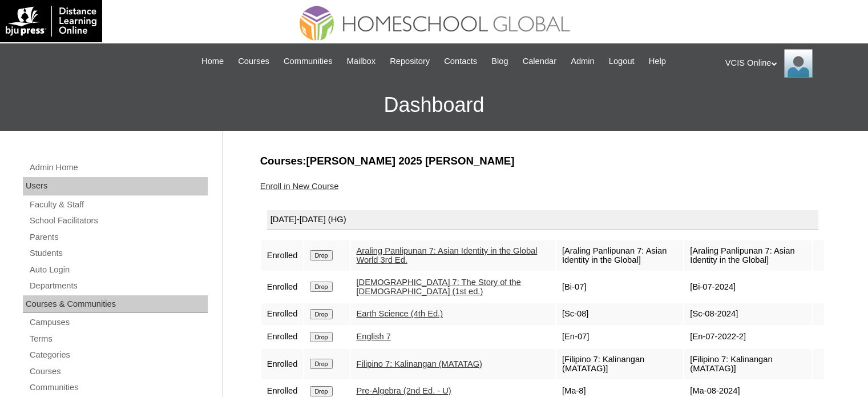  I want to click on a: Logout, so click(621, 61).